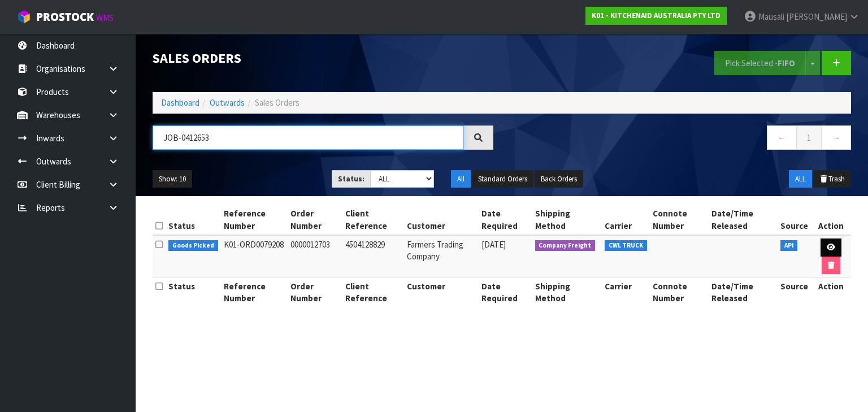 The width and height of the screenshot is (868, 412). What do you see at coordinates (23, 16) in the screenshot?
I see `img: cube-alt.png` at bounding box center [23, 16].